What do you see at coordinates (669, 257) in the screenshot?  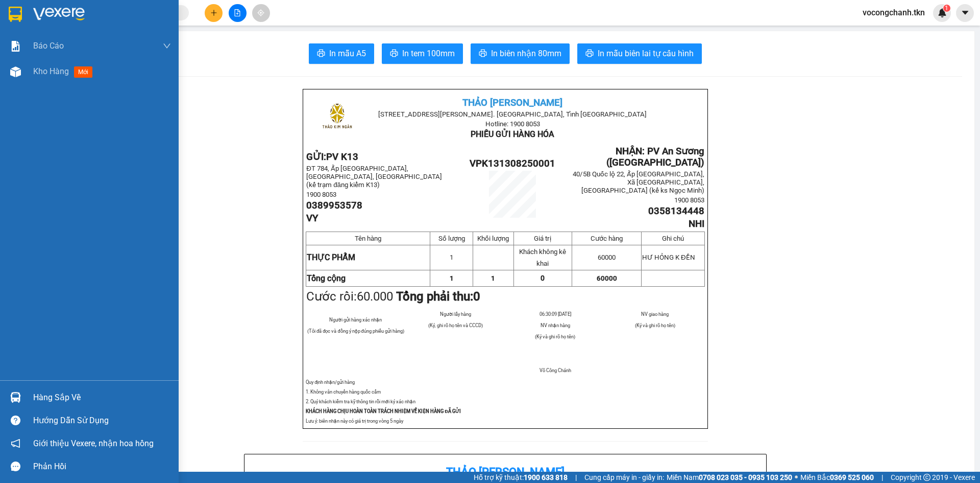 I see `span: HƯ HỎNG K ĐỀN` at bounding box center [669, 257].